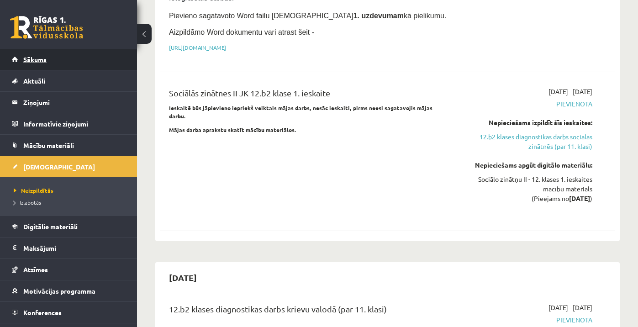 Image resolution: width=638 pixels, height=327 pixels. What do you see at coordinates (526, 142) in the screenshot?
I see `a: 12.b2 klases diagnostikas darbs sociālās zinātnēs (par 11. klasi)` at bounding box center [526, 142].